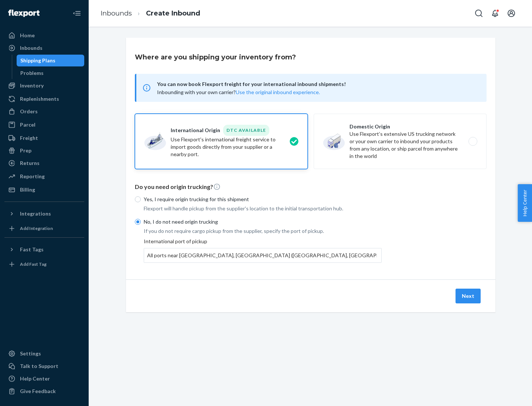 The image size is (532, 406). Describe the element at coordinates (44, 85) in the screenshot. I see `a: Inventory` at that location.